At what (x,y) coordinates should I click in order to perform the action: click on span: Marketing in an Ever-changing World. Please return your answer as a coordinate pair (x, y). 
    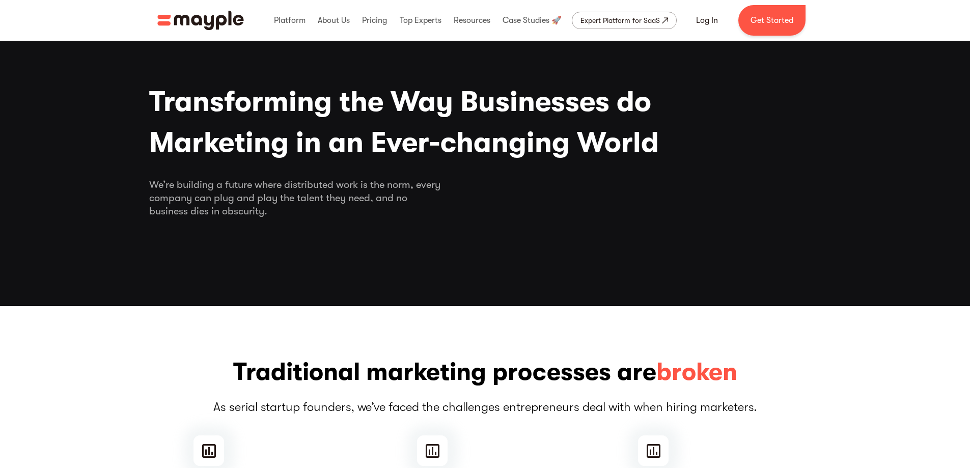
    Looking at the image, I should click on (485, 143).